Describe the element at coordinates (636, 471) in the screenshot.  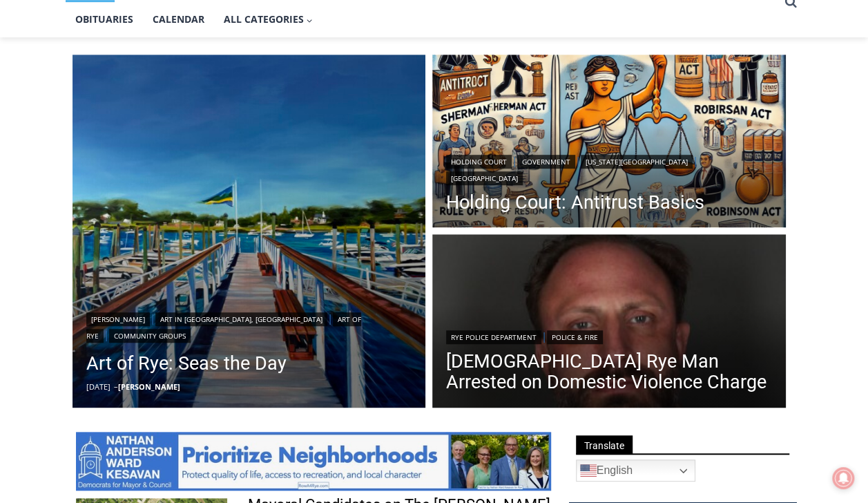
I see `a: English` at that location.